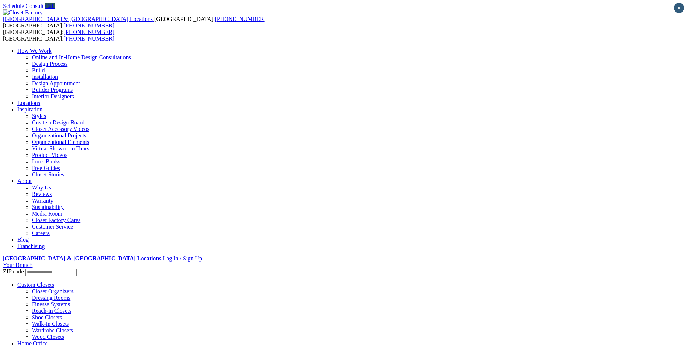  I want to click on a: Reach-in Closets, so click(51, 311).